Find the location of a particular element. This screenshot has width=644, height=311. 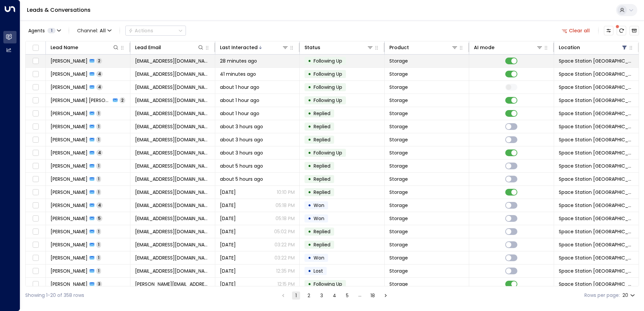

div: Showing 1-20 of 358 rows is located at coordinates (54, 295).